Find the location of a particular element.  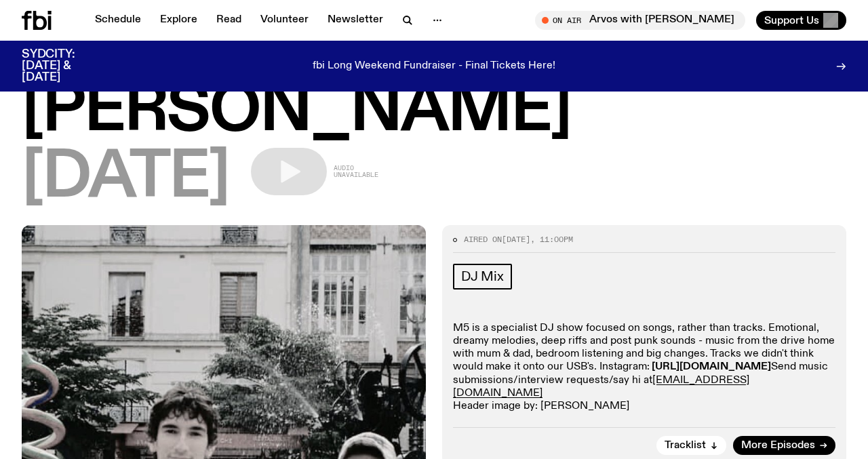

p: M5 is a specialist DJ show focused on songs, rather than tracks. Emotional, dreamy melodies, deep... is located at coordinates (644, 368).